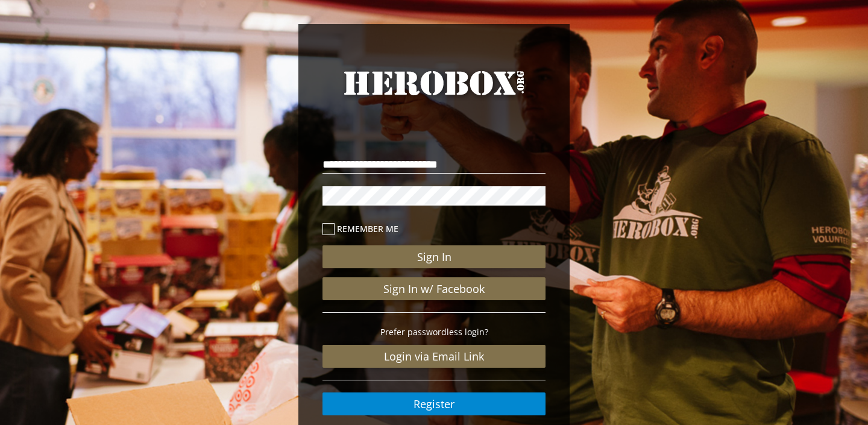  What do you see at coordinates (434, 229) in the screenshot?
I see `label: Remember me` at bounding box center [434, 229].